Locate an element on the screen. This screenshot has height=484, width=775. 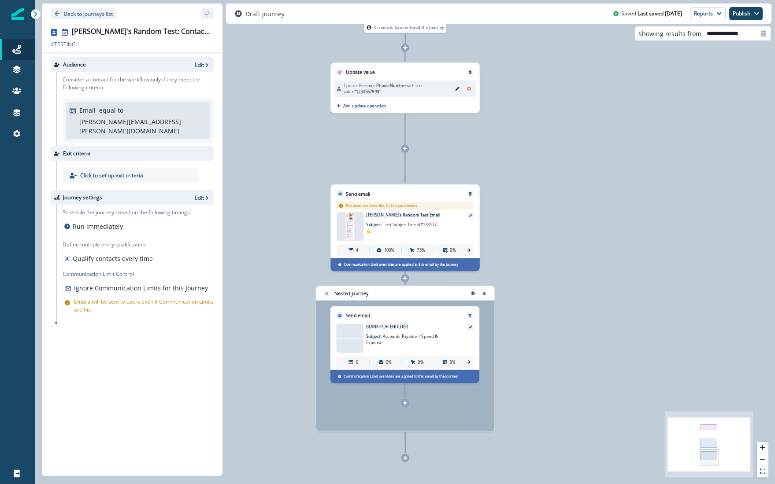
span: "1234567890" is located at coordinates (367, 92).